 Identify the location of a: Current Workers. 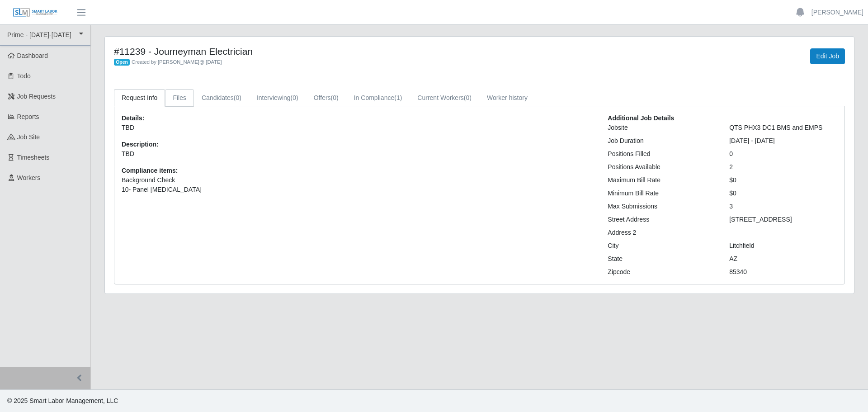
(444, 98).